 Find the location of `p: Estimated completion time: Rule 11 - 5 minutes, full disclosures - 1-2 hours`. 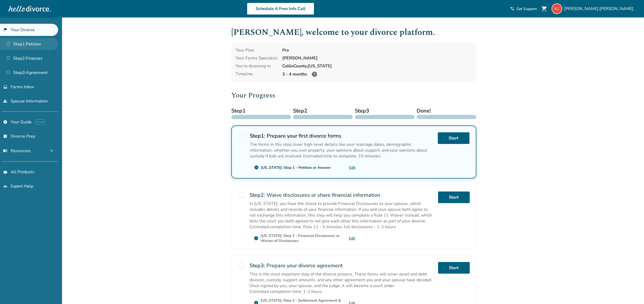

p: Estimated completion time: Rule 11 - 5 minutes, full disclosures - 1-2 hours is located at coordinates (342, 227).